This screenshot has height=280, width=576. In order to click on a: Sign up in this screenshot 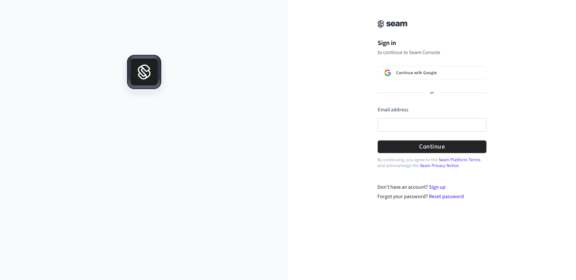, I will do `click(437, 187)`.